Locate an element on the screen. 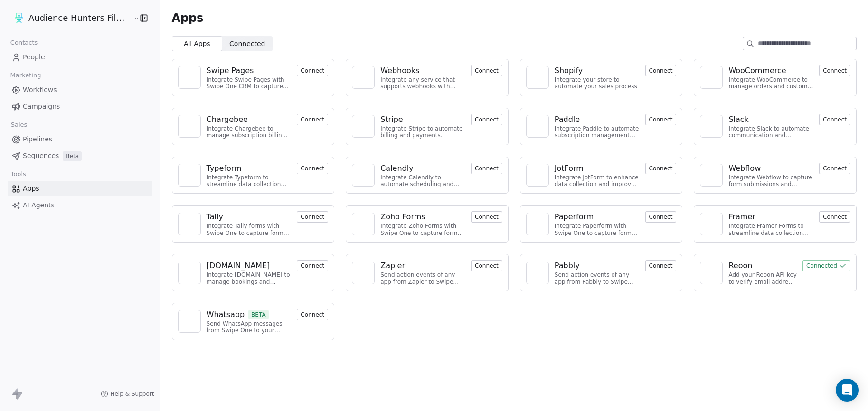 The height and width of the screenshot is (411, 868). div: Whatsapp is located at coordinates (225, 315).